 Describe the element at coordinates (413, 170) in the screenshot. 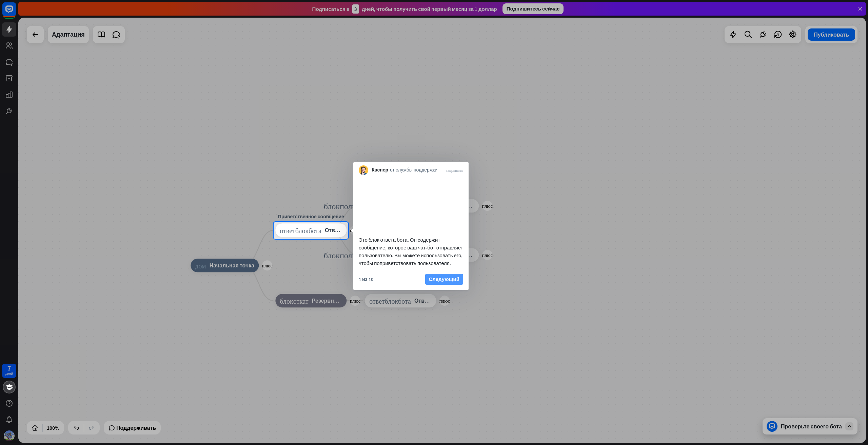

I see `font: от службы поддержки` at that location.